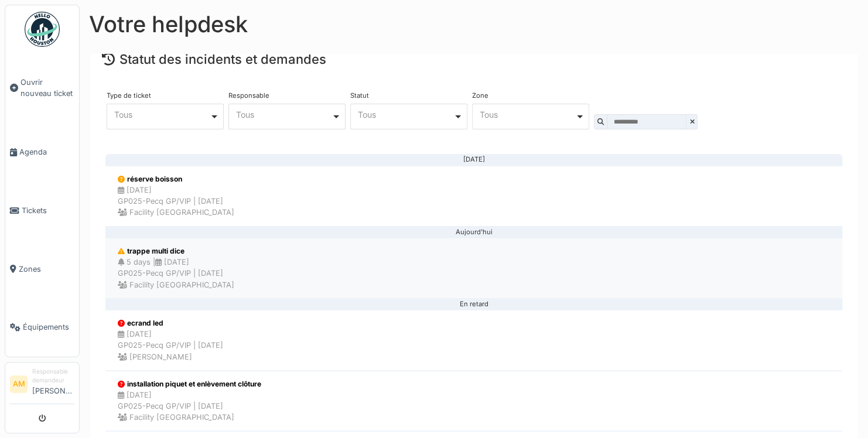 This screenshot has height=438, width=868. I want to click on label: Responsable, so click(249, 95).